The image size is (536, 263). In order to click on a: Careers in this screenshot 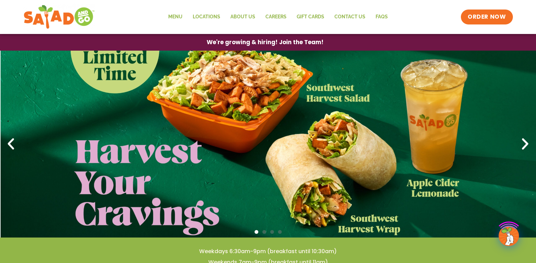, I will do `click(276, 17)`.